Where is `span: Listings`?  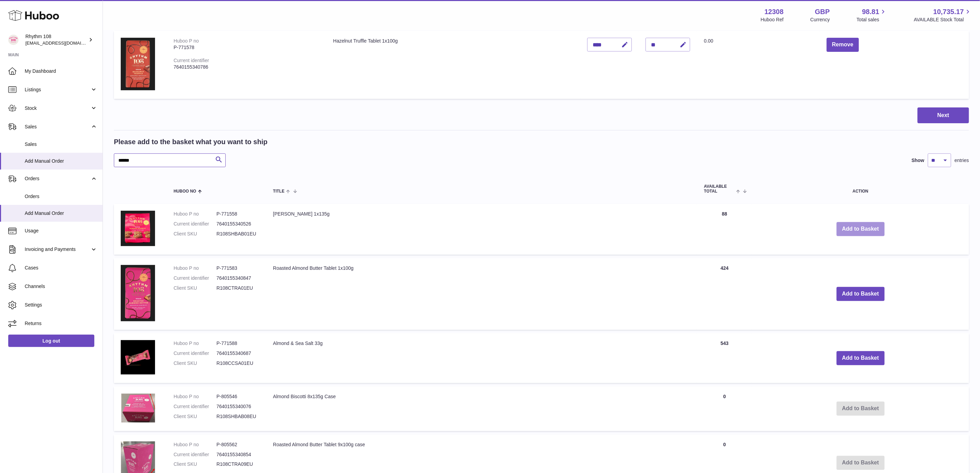 span: Listings is located at coordinates (58, 90).